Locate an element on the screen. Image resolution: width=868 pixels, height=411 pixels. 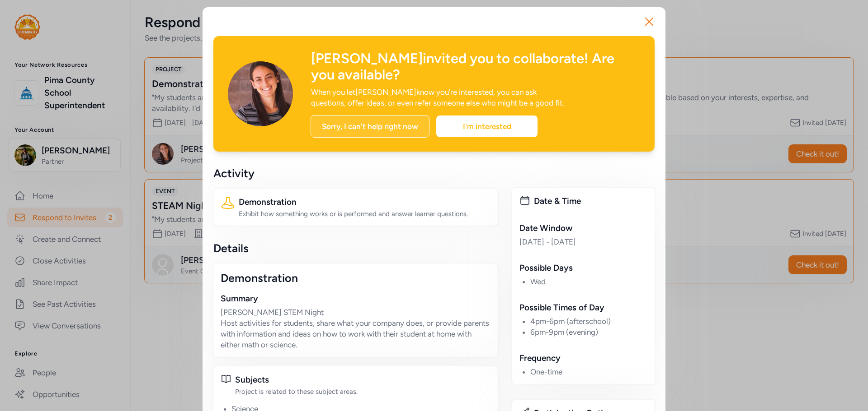
li: Wed is located at coordinates (588, 282).